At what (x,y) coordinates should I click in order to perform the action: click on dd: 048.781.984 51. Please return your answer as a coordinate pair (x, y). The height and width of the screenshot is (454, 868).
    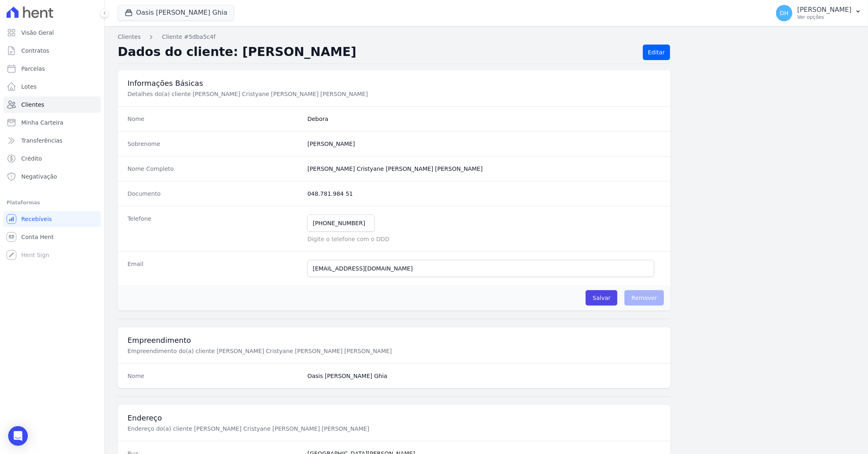
    Looking at the image, I should click on (484, 194).